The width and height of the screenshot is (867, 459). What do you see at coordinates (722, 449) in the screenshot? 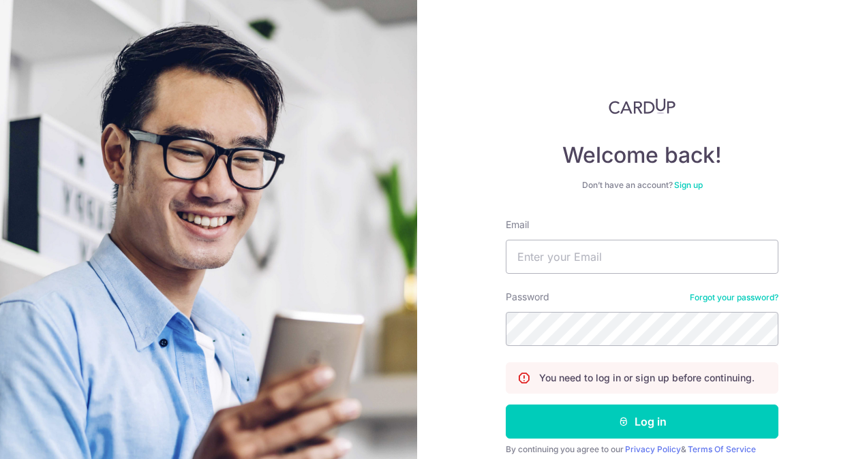
I see `a: Terms Of Service` at bounding box center [722, 449].